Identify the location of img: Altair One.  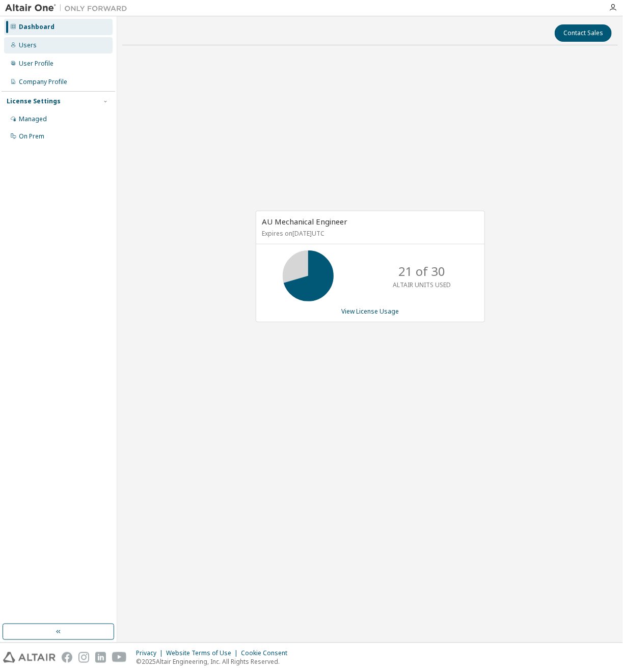
(69, 8).